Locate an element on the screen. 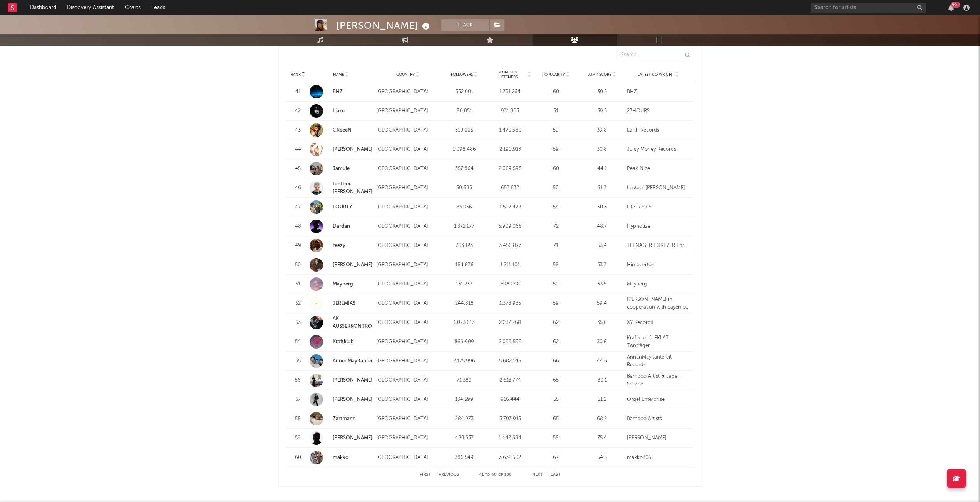  div: 2.099.599 is located at coordinates (510, 342).